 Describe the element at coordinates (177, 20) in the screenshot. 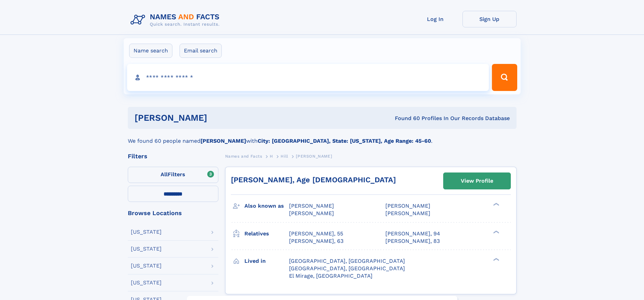

I see `img: Logo Names and Facts` at that location.